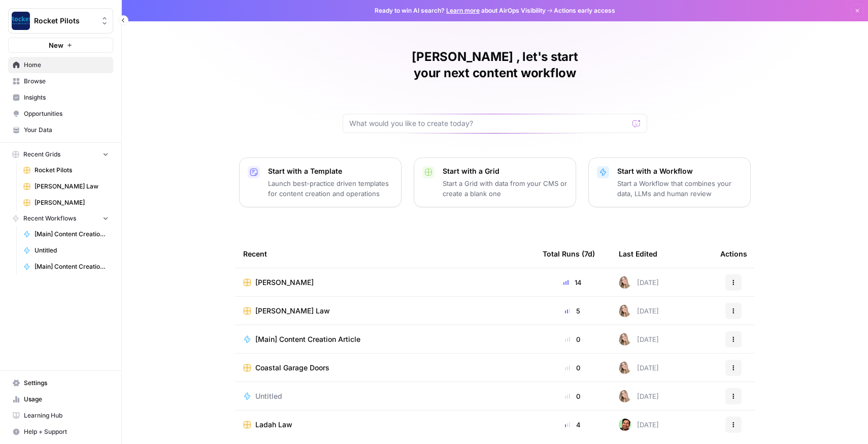 The height and width of the screenshot is (444, 868). What do you see at coordinates (60, 399) in the screenshot?
I see `a: Usage` at bounding box center [60, 399].